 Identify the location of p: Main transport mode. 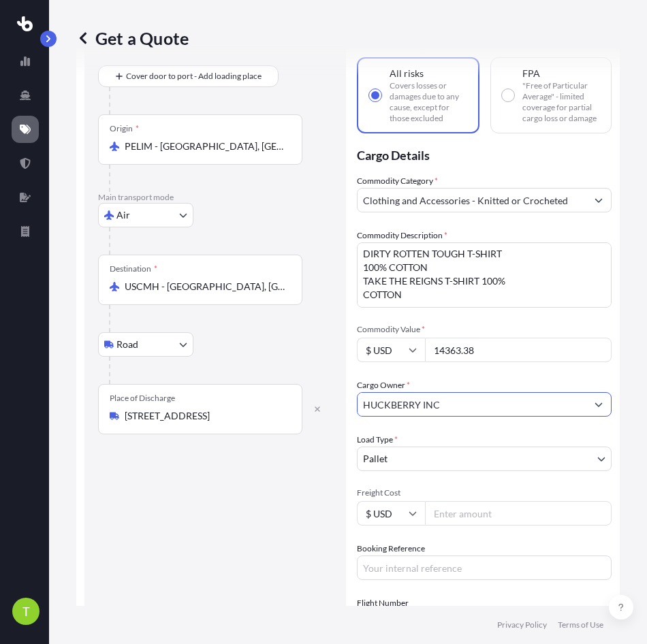
(215, 197).